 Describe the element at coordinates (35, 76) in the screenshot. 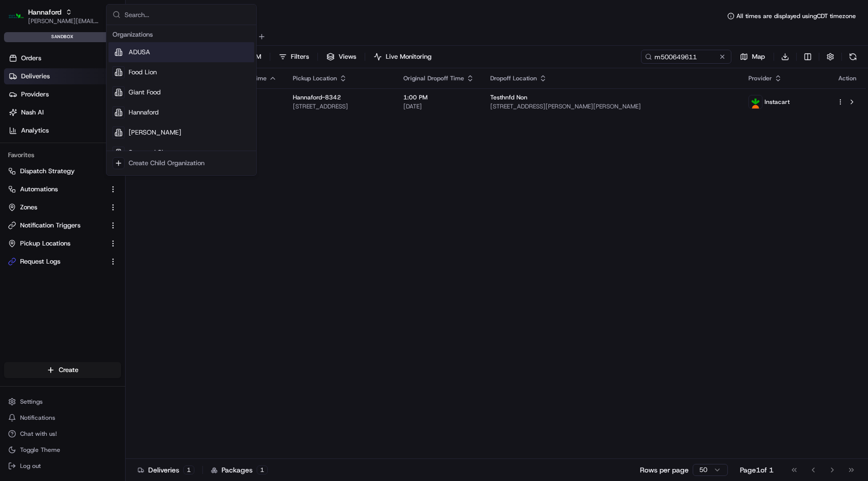

I see `span: Deliveries` at that location.